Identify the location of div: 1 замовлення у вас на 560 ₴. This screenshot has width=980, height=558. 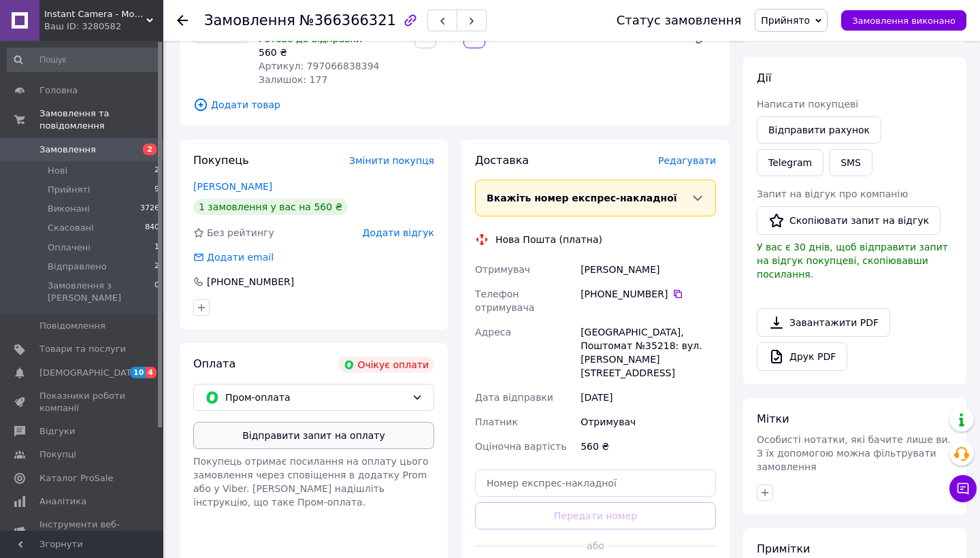
(270, 207).